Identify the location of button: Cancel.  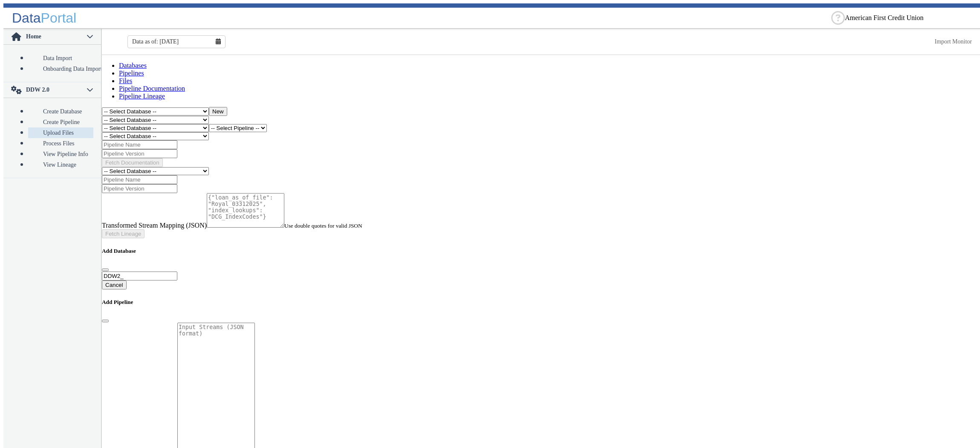
(115, 284).